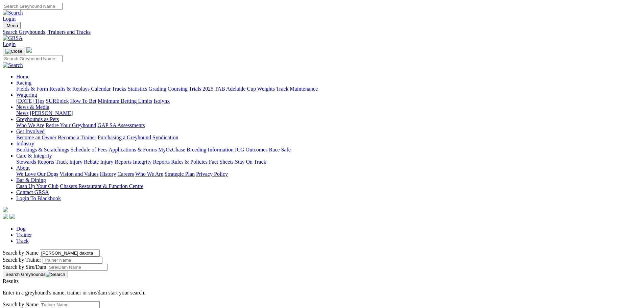 The height and width of the screenshot is (308, 644). What do you see at coordinates (189, 162) in the screenshot?
I see `a: Rules & Policies` at bounding box center [189, 162].